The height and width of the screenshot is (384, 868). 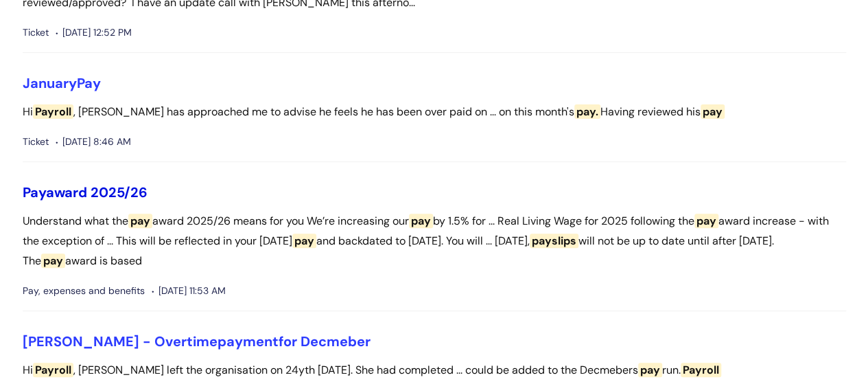 I want to click on a: Payaward 2025/26, so click(x=85, y=192).